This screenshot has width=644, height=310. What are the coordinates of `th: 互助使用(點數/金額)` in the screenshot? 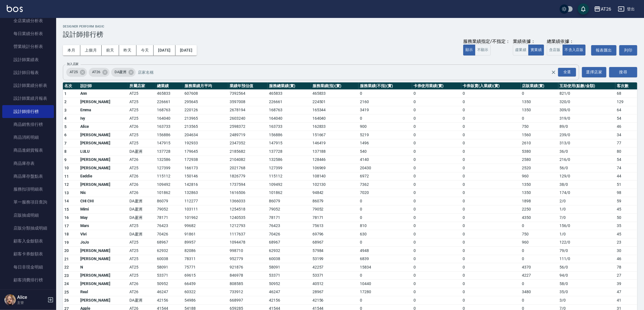 It's located at (588, 86).